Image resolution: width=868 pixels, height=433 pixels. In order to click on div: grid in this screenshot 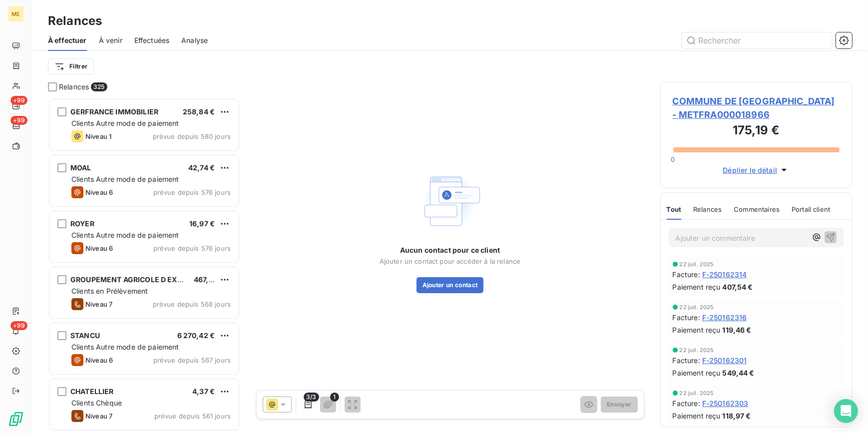, I will do `click(144, 265)`.